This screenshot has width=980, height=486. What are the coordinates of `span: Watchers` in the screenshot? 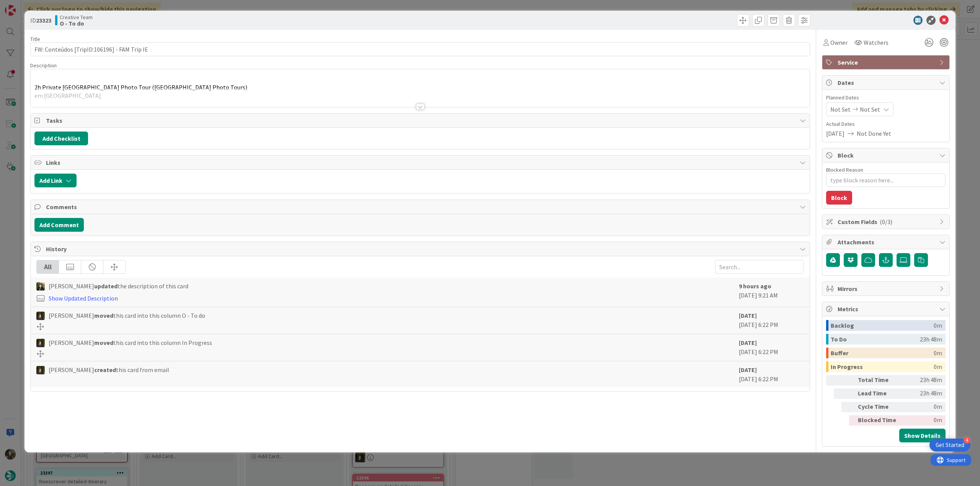 It's located at (875, 42).